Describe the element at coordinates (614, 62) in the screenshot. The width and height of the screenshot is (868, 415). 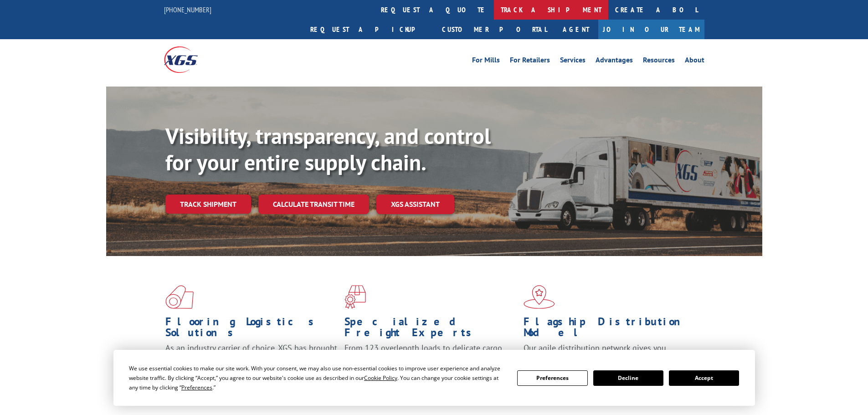
I see `a: Advantages` at that location.